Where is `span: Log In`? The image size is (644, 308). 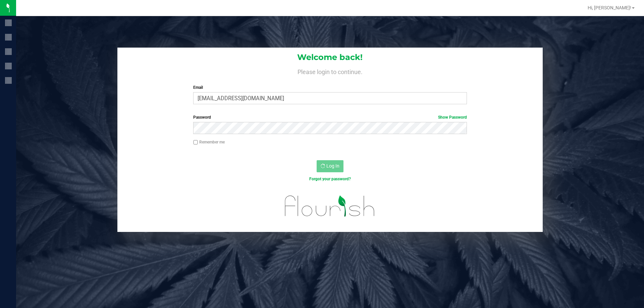
span: Log In is located at coordinates (333, 166).